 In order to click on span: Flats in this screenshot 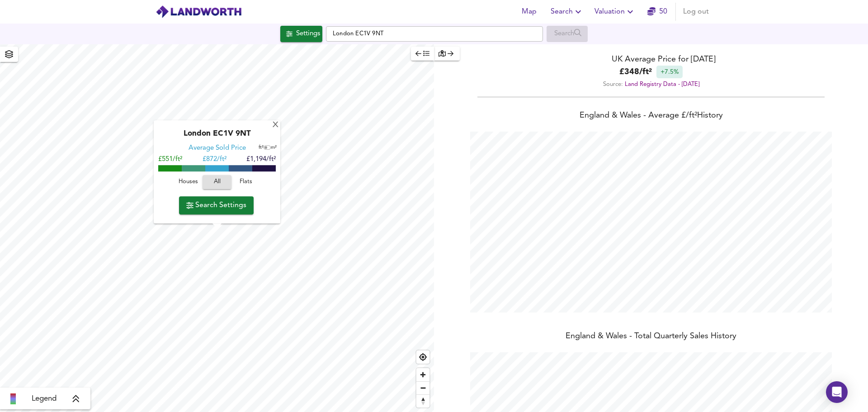, I will do `click(246, 182)`.